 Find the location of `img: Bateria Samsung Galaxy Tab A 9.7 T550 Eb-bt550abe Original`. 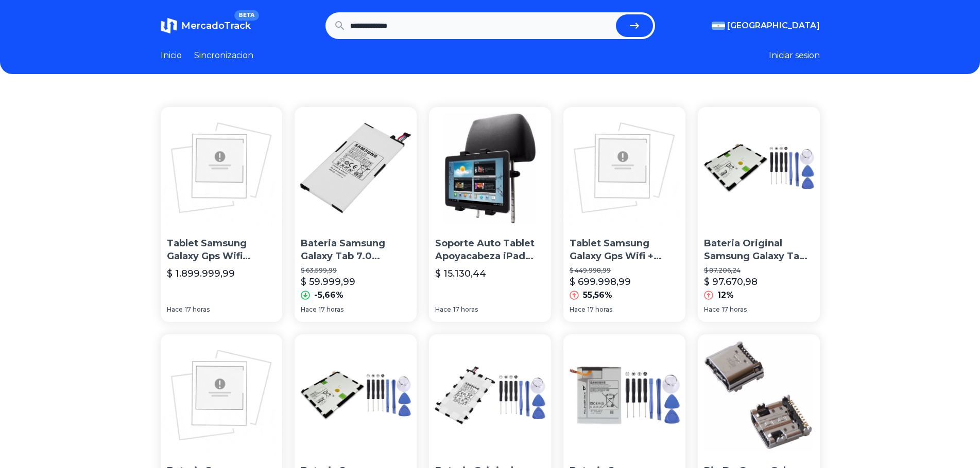

img: Bateria Samsung Galaxy Tab A 9.7 T550 Eb-bt550abe Original is located at coordinates (355, 395).